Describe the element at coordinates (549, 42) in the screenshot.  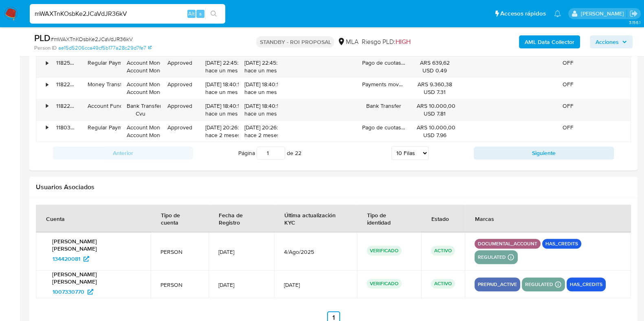
I see `b: AML Data Collector` at that location.